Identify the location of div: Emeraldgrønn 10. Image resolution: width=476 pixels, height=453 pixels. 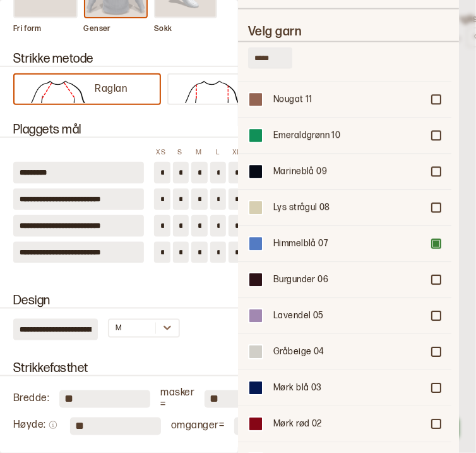
(348, 136).